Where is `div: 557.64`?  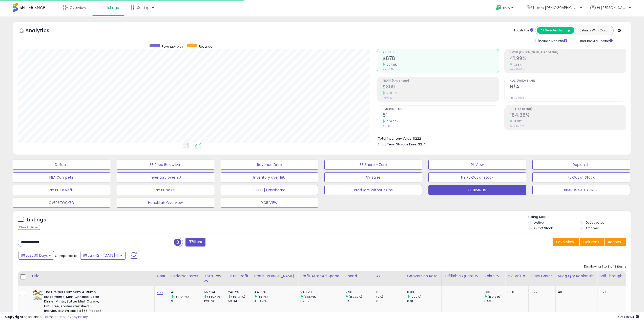 div: 557.64 is located at coordinates (214, 292).